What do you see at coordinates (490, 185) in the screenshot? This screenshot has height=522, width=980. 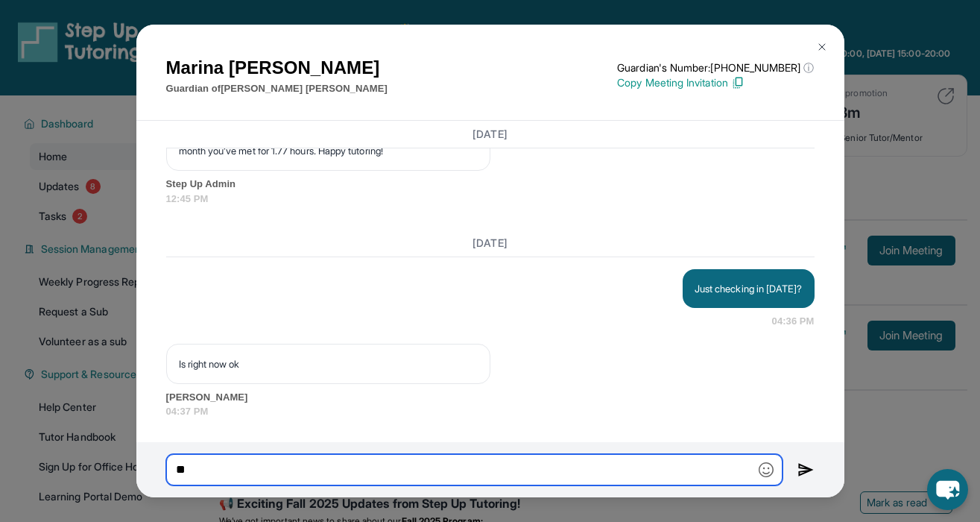 I see `span: Step Up Admin` at bounding box center [490, 185].